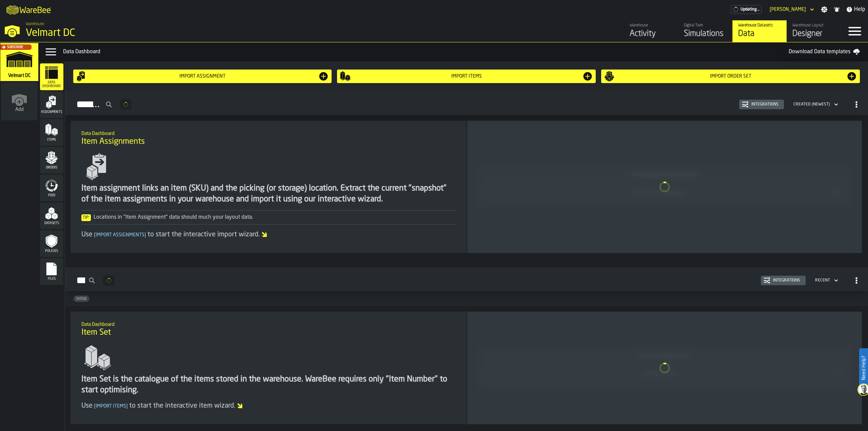 The height and width of the screenshot is (431, 868). I want to click on label: button-toggle-Menu, so click(854, 31).